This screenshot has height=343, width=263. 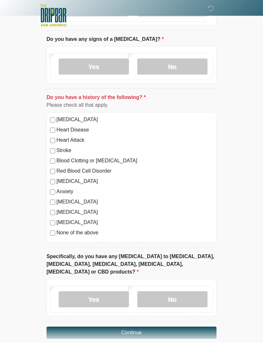 I want to click on input: Anxiety, so click(x=53, y=192).